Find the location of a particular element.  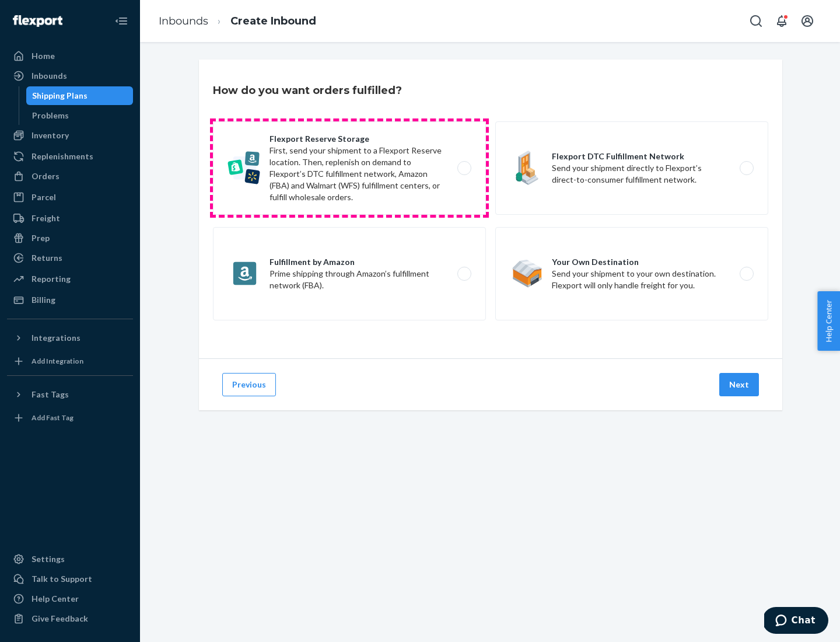

a: Returns is located at coordinates (70, 258).